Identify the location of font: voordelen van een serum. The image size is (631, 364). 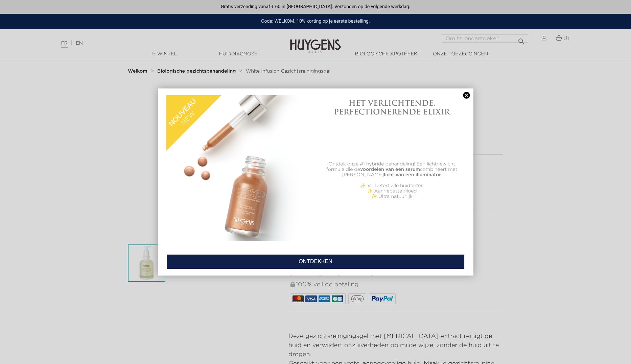
(390, 170).